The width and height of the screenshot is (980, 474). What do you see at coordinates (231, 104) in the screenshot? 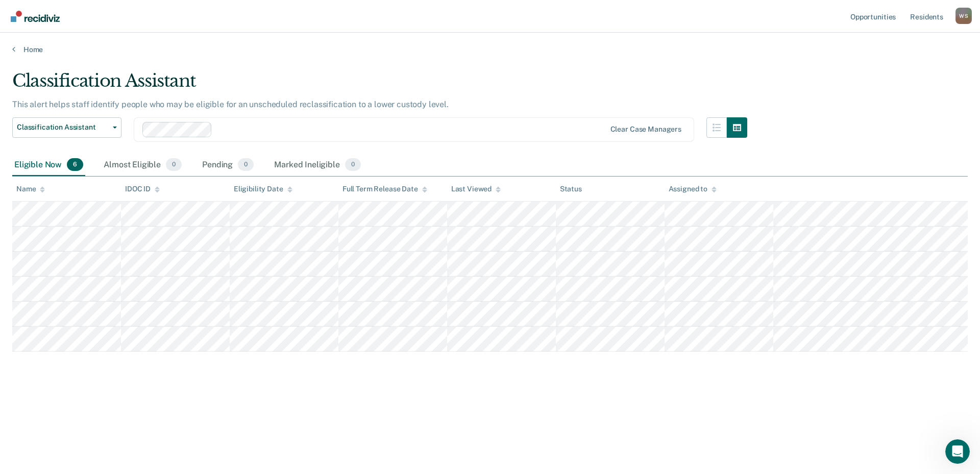
I see `p: This alert helps staff identify people who may be eligible for an unscheduled reclassification to...` at bounding box center [231, 104].